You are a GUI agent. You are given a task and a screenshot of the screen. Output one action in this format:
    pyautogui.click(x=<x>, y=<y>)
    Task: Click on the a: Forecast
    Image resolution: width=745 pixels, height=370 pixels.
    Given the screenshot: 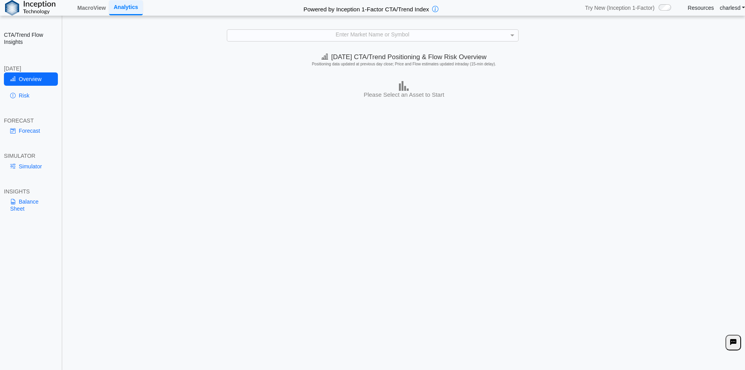 What is the action you would take?
    pyautogui.click(x=31, y=131)
    